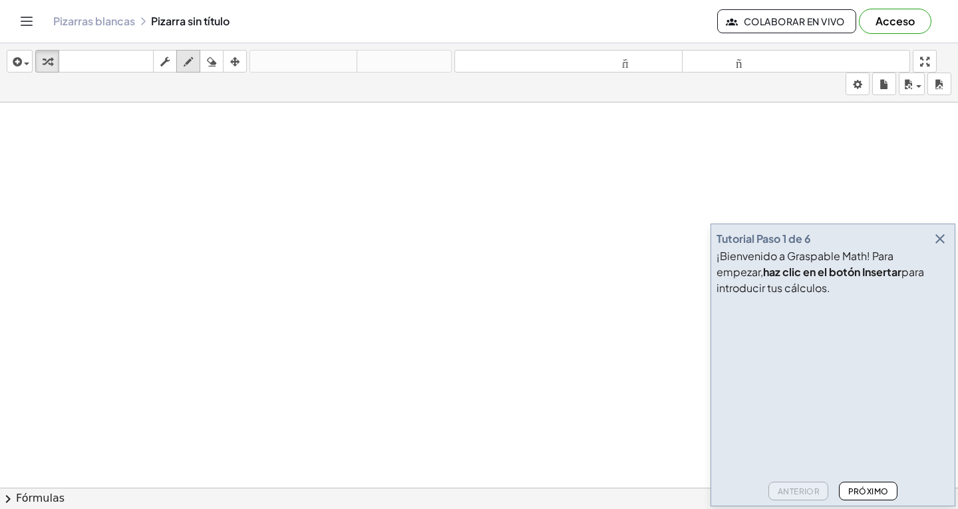 The height and width of the screenshot is (509, 958). Describe the element at coordinates (868, 491) in the screenshot. I see `button: Próximo` at that location.